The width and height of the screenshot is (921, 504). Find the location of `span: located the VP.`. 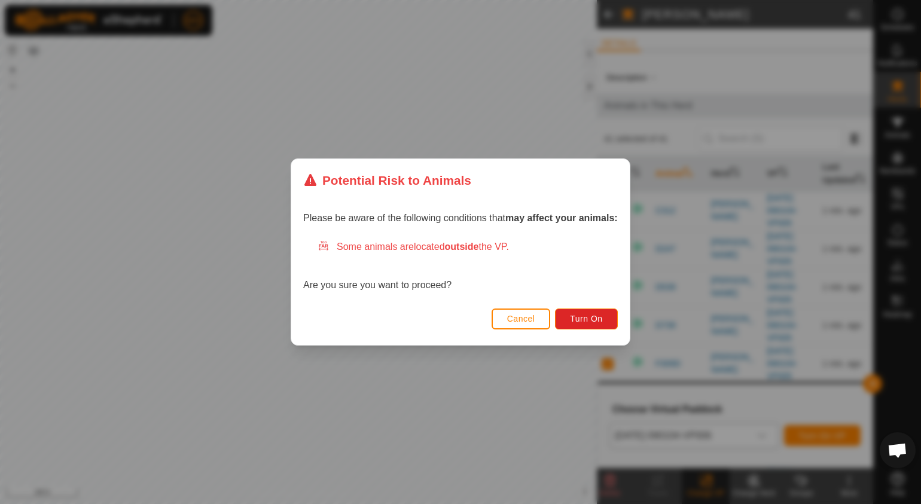

span: located the VP. is located at coordinates (461, 246).